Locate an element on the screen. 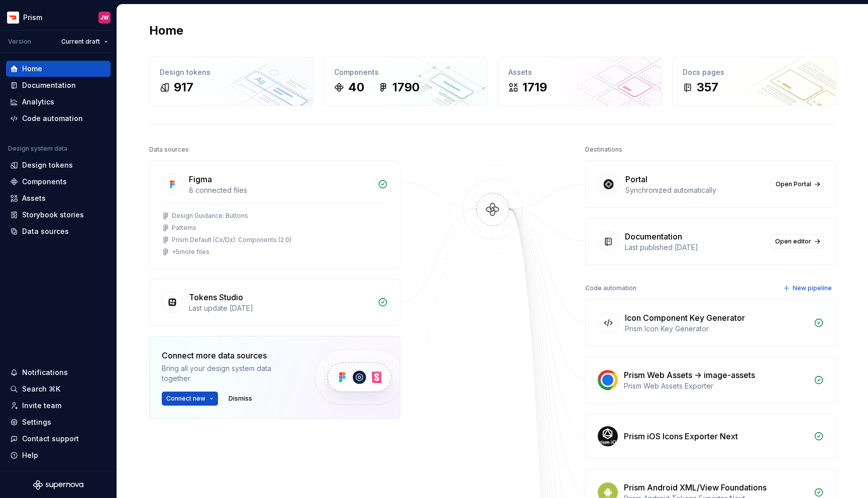  div: Design Guidance: Buttons is located at coordinates (210, 216).